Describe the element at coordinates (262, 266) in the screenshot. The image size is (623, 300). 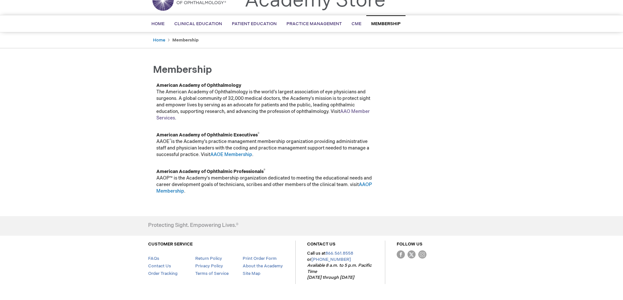
I see `a: About the Academy` at that location.